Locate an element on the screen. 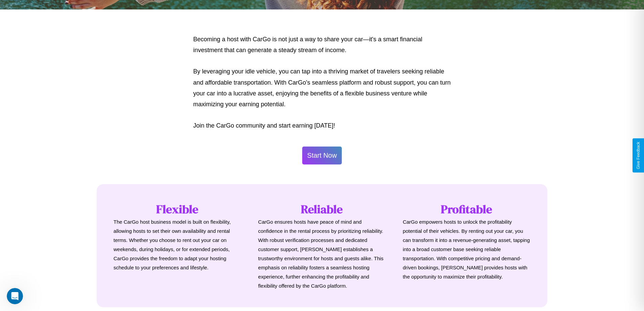 The image size is (644, 311). p: CarGo empowers hosts to unlock the profitability potential of their vehicles. By renting out your... is located at coordinates (466, 249).